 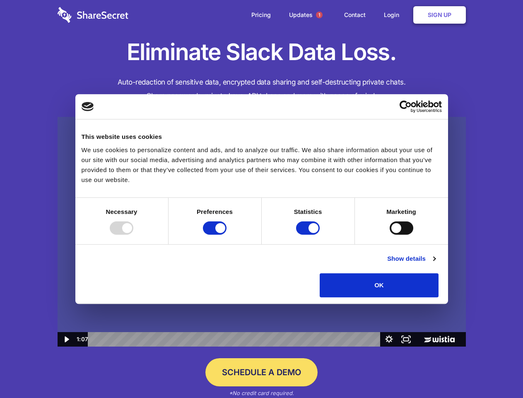 I want to click on a: Usercentrics Cookiebot - opens in a new window, so click(x=406, y=107).